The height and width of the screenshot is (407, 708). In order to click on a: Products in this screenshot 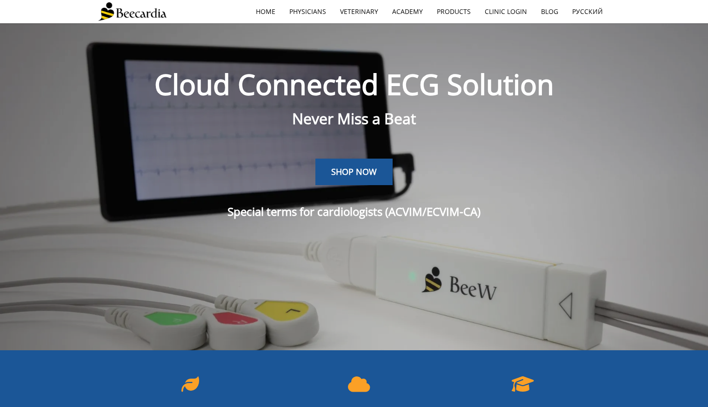, I will do `click(454, 12)`.